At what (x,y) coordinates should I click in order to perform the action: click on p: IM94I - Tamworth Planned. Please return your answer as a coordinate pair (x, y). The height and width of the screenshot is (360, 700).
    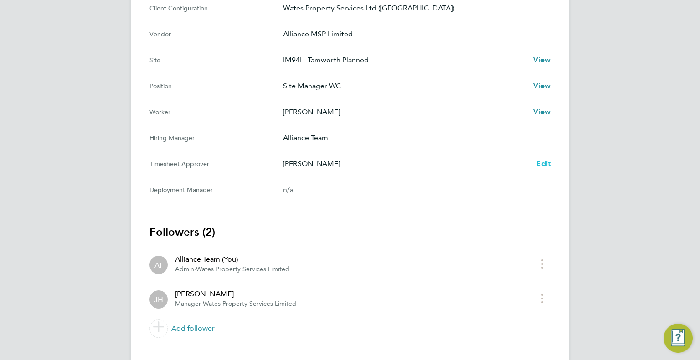
    Looking at the image, I should click on (404, 60).